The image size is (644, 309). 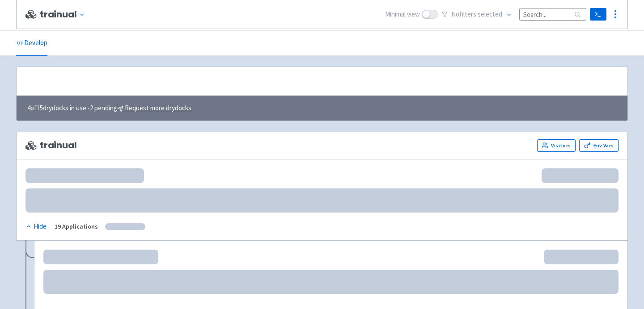 I want to click on span: 4 of 15 drydocks in use - 2 pending, so click(x=109, y=109).